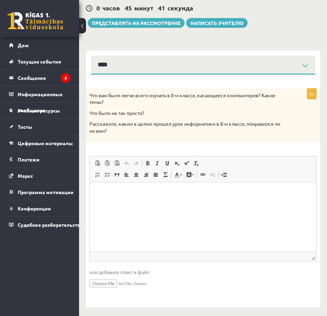 This screenshot has height=316, width=327. What do you see at coordinates (119, 272) in the screenshot?
I see `font: или добавьте ответ в файл` at bounding box center [119, 272].